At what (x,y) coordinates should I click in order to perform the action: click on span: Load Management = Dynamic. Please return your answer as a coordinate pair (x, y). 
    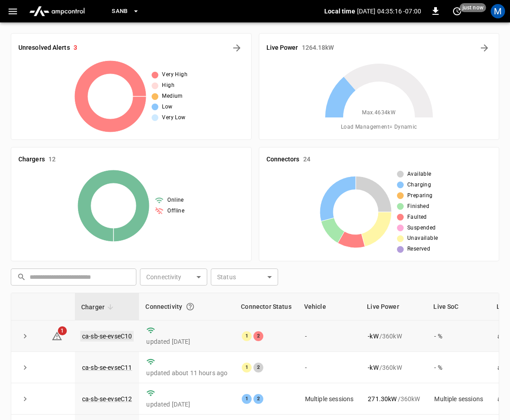
    Looking at the image, I should click on (379, 127).